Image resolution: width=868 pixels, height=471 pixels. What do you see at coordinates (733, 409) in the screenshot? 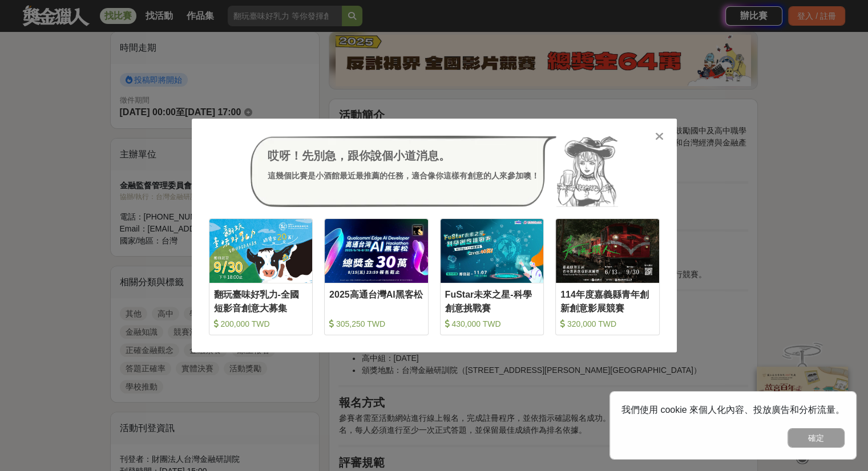
I see `span: 我們使用 cookie 來個人化內容、投放廣告和分析流量。` at bounding box center [733, 409].